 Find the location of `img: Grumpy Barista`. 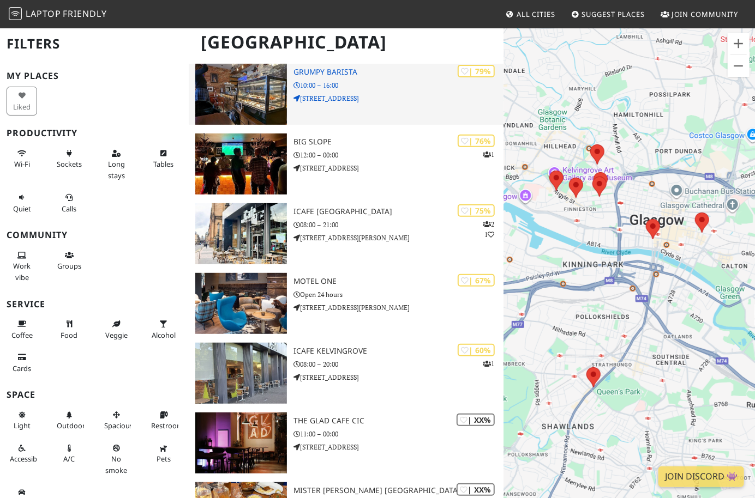

img: Grumpy Barista is located at coordinates (241, 94).